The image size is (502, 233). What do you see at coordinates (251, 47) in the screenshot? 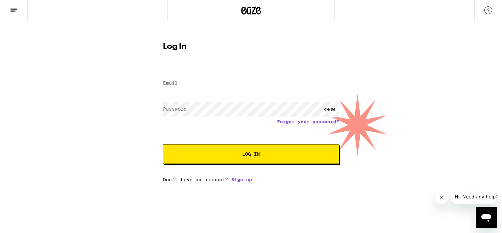
I see `h1: Log In` at bounding box center [251, 47].